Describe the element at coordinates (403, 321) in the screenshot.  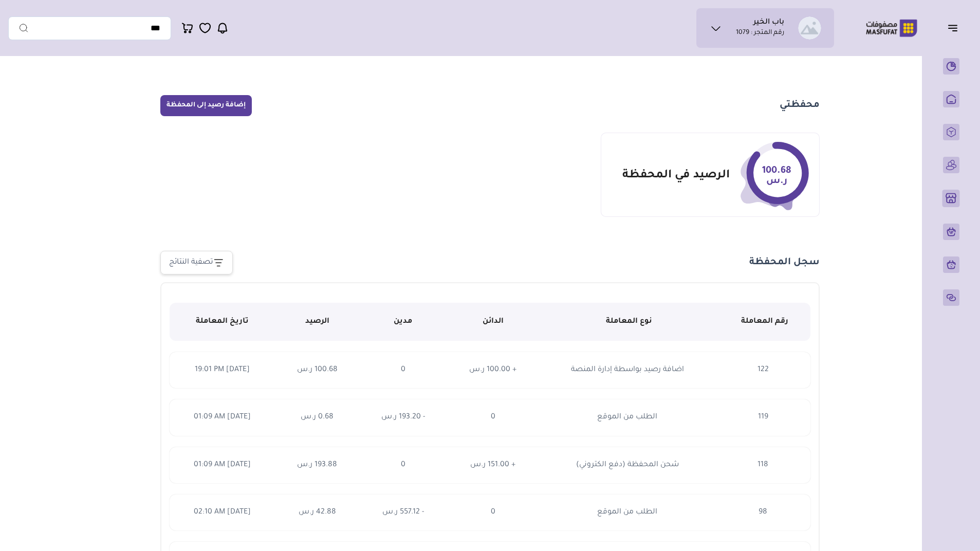
I see `th: مدين` at that location.